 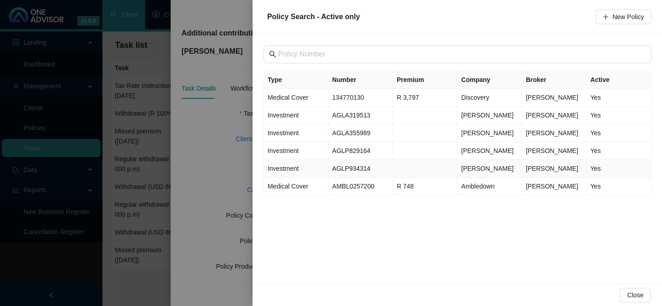 I want to click on th: Premium, so click(x=425, y=80).